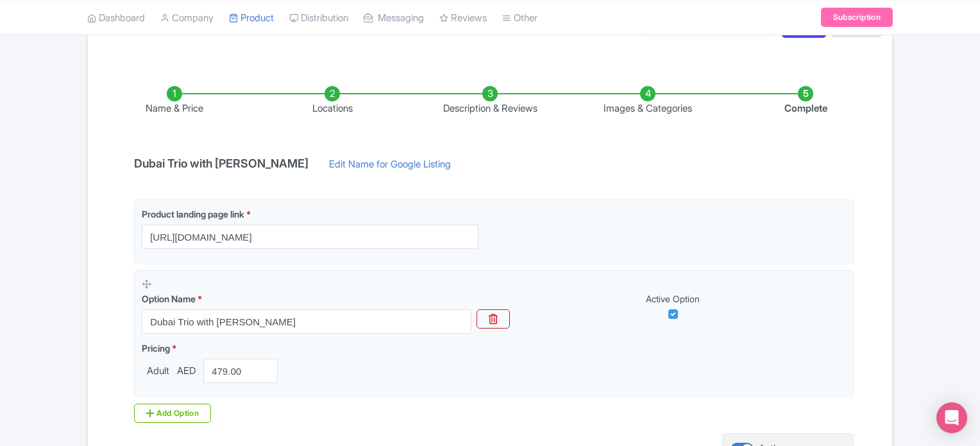 This screenshot has height=446, width=980. Describe the element at coordinates (648, 100) in the screenshot. I see `li: Images & Categories` at that location.